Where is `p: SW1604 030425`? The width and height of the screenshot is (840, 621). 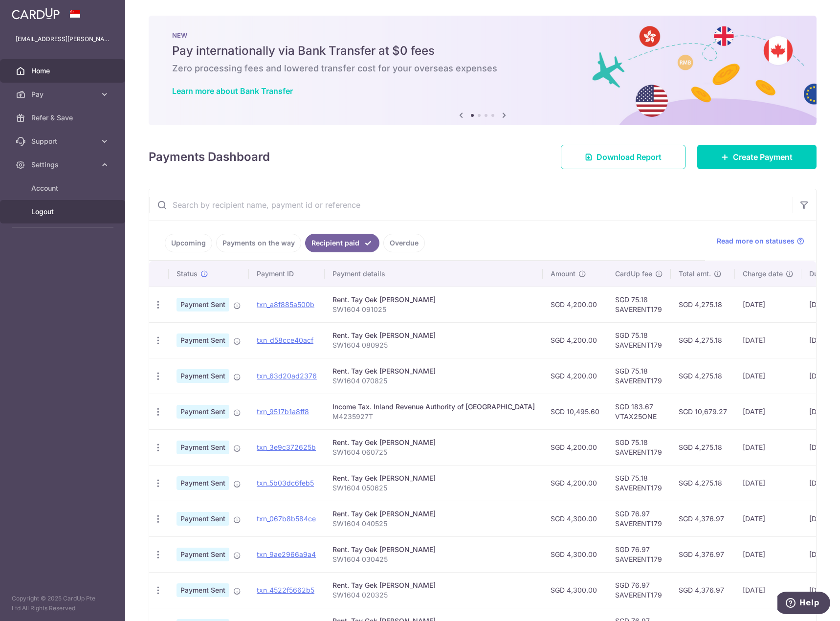 p: SW1604 030425 is located at coordinates (434, 560).